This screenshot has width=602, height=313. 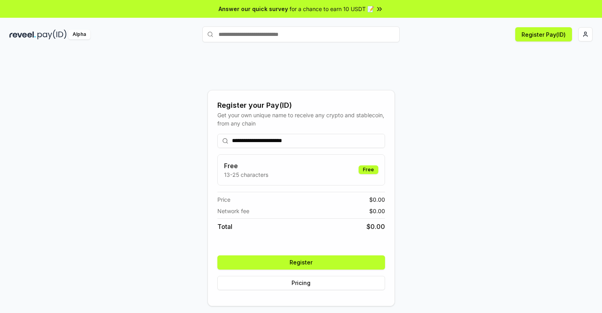 What do you see at coordinates (22, 34) in the screenshot?
I see `img: reveel_dark` at bounding box center [22, 34].